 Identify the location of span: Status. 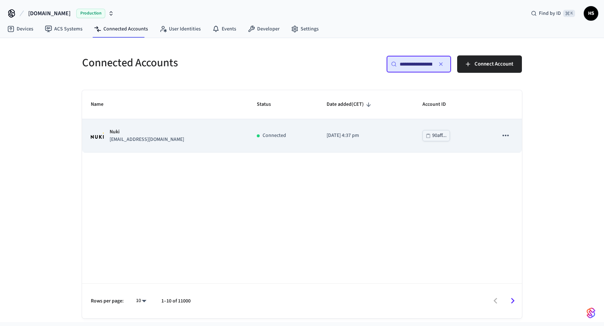
(269, 104).